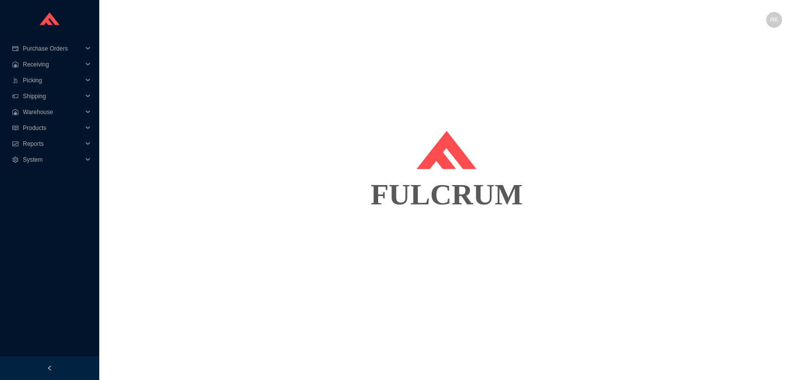 The height and width of the screenshot is (380, 794). I want to click on div: FULCRUM, so click(447, 195).